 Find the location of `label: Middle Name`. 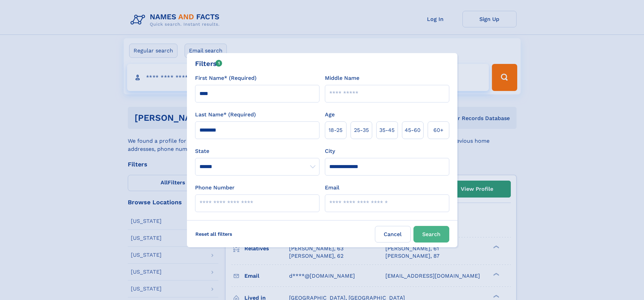

label: Middle Name is located at coordinates (342, 78).